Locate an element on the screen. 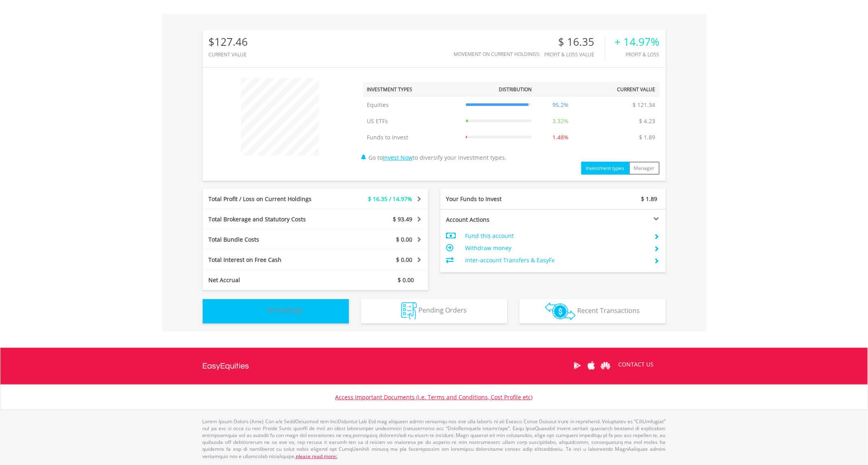  div: CURRENT VALUE is located at coordinates (229, 54).